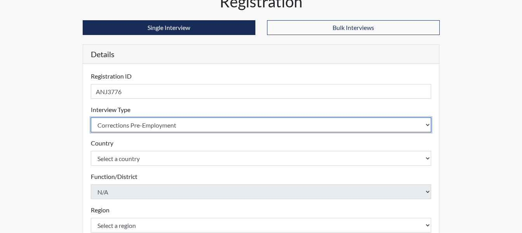  I want to click on label: Function/District, so click(114, 176).